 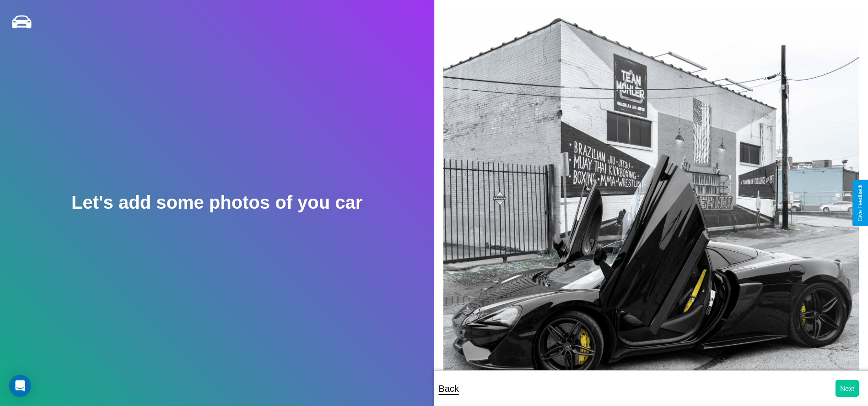 I want to click on div: Open Intercom Messenger, so click(x=20, y=386).